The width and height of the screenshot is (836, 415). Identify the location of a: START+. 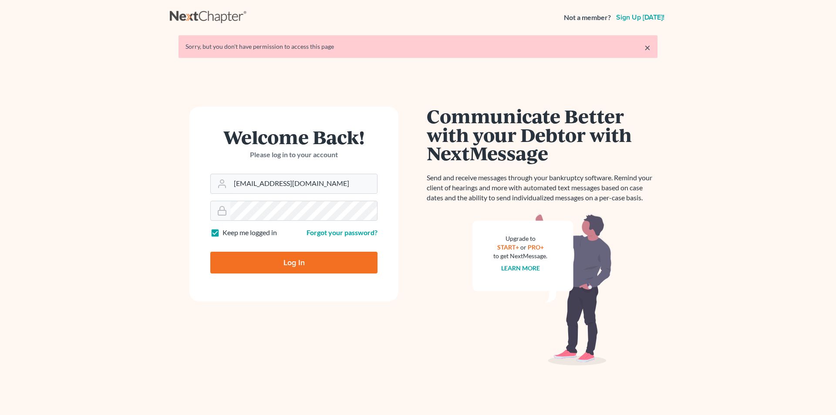
(508, 247).